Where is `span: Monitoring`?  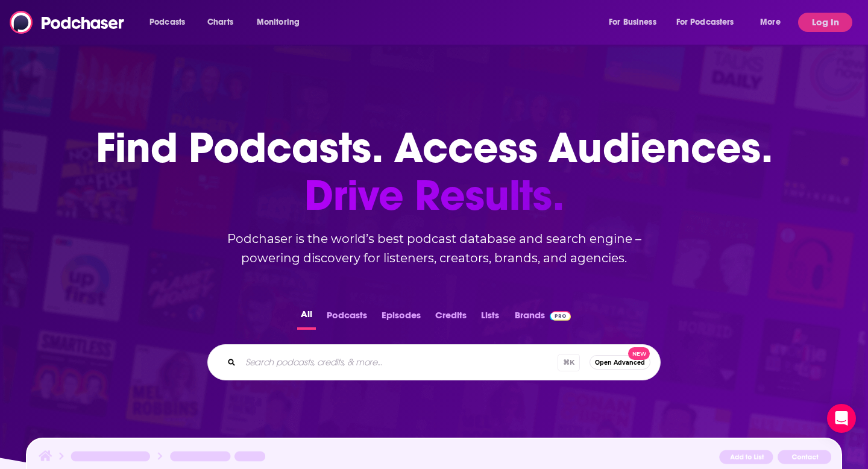
span: Monitoring is located at coordinates (278, 23).